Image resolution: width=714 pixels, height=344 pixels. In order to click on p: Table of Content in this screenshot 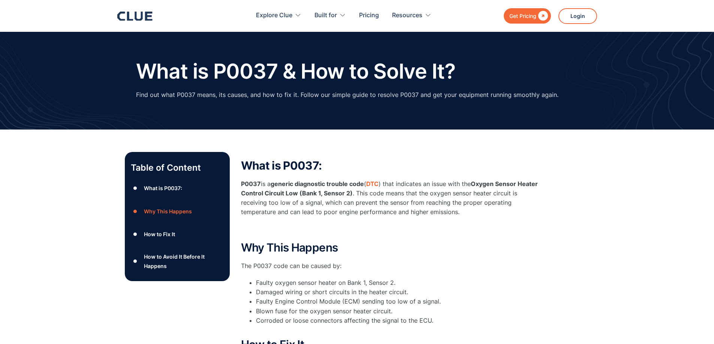, I will do `click(177, 168)`.